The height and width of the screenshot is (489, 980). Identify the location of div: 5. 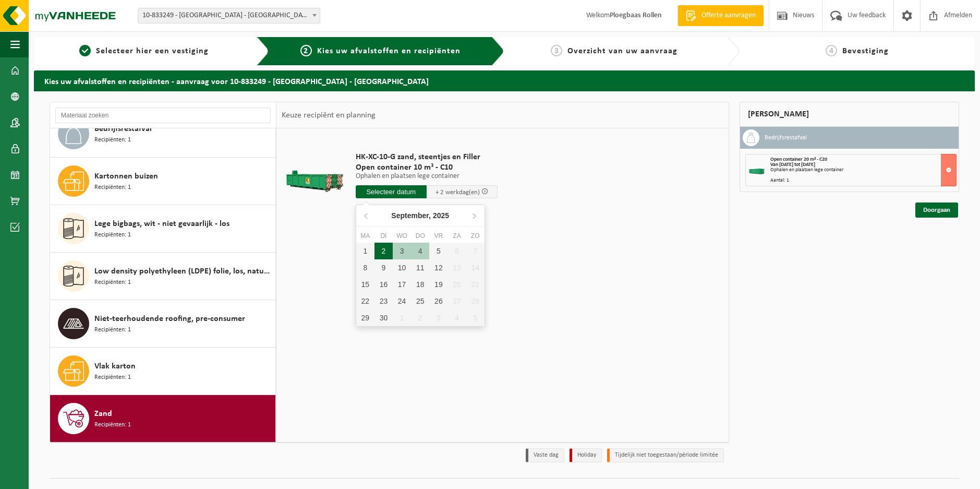
(439, 251).